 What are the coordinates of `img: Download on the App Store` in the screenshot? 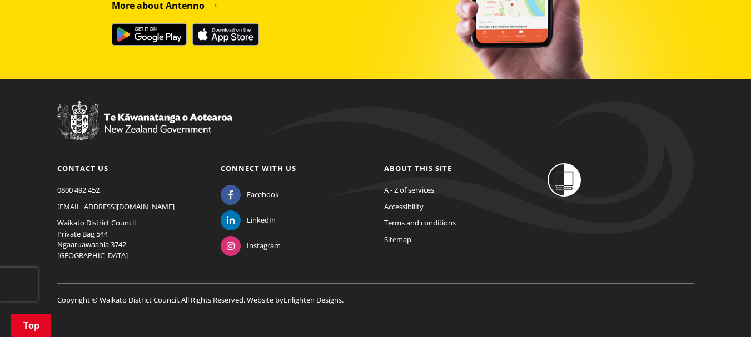 It's located at (226, 34).